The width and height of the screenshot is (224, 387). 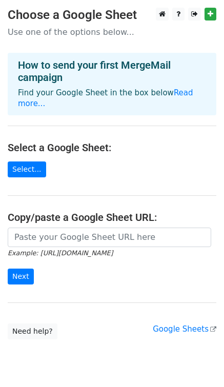 I want to click on input: Paste your Google Sheet URL here, so click(x=109, y=237).